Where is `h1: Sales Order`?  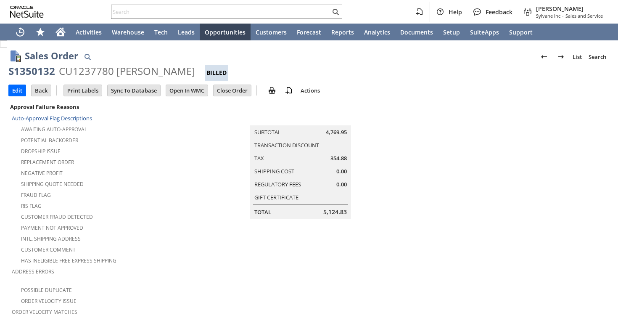
h1: Sales Order is located at coordinates (51, 56).